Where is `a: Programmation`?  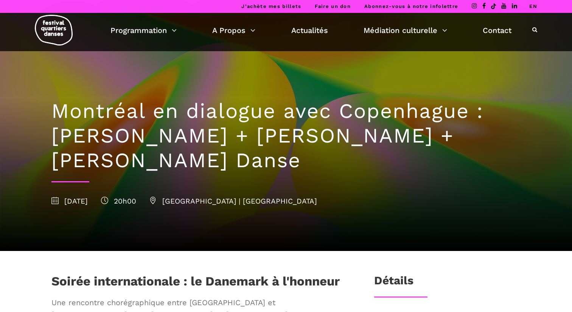 a: Programmation is located at coordinates (143, 30).